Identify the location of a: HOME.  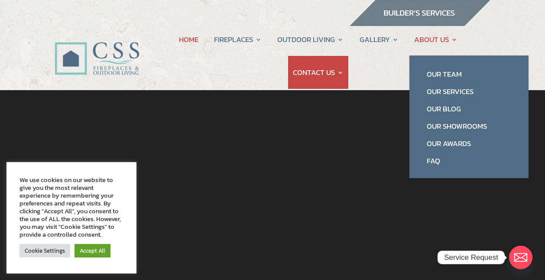
(188, 39).